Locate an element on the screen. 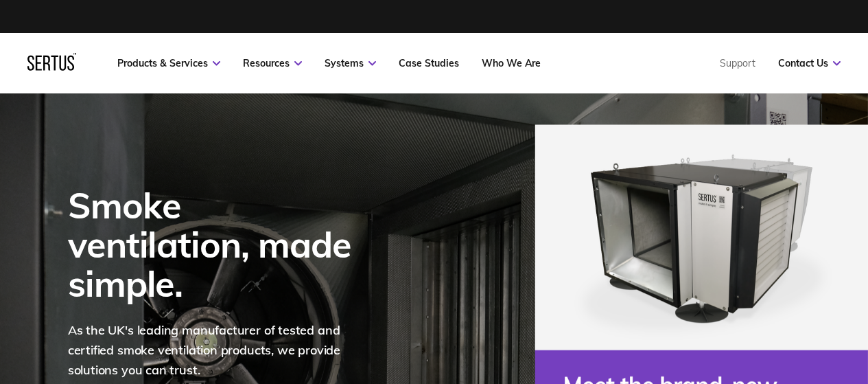 This screenshot has height=384, width=868. a: Case Studies is located at coordinates (429, 63).